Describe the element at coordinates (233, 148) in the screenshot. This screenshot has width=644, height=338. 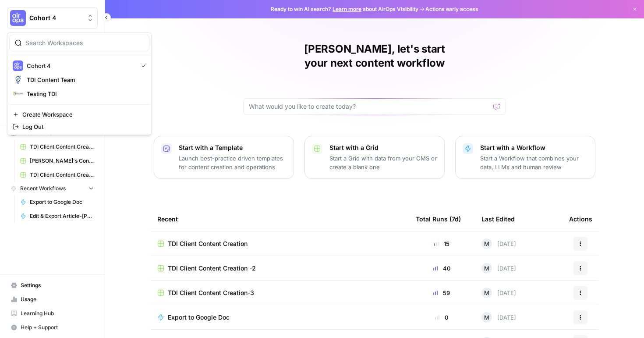
I see `p: Start with a Template` at that location.